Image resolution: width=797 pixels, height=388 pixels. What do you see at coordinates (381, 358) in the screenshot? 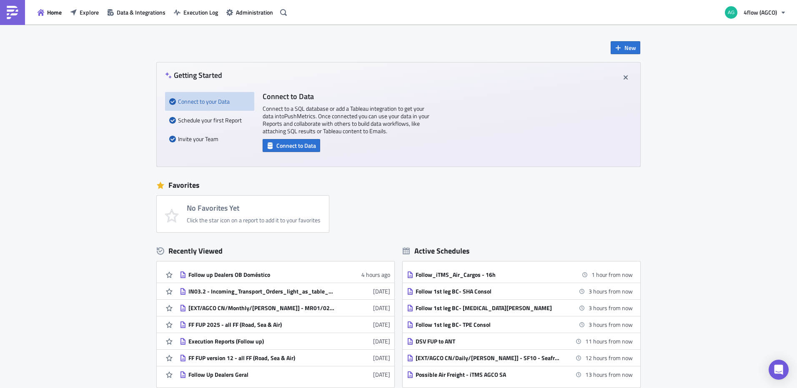
I see `time: 2025-10-02T11:21:12Z` at bounding box center [381, 358].